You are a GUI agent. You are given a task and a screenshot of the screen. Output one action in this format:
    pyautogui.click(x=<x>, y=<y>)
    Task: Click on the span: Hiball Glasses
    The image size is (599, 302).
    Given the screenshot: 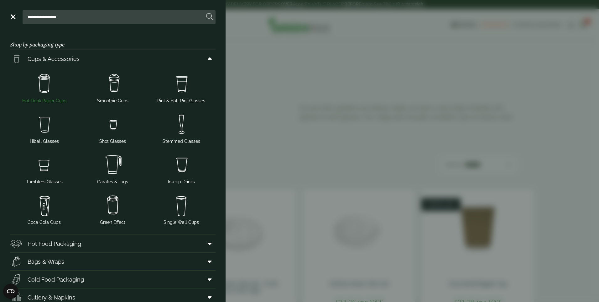 What is the action you would take?
    pyautogui.click(x=44, y=141)
    